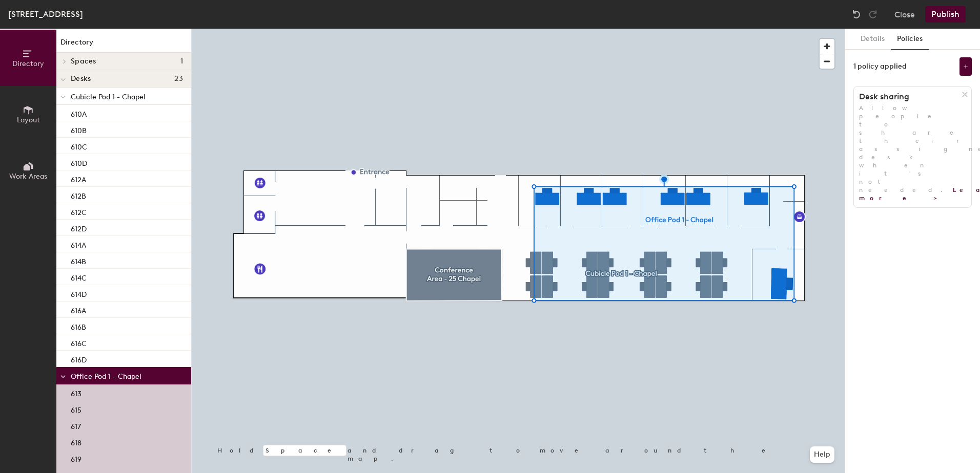 The width and height of the screenshot is (980, 473). I want to click on p: 614A, so click(78, 244).